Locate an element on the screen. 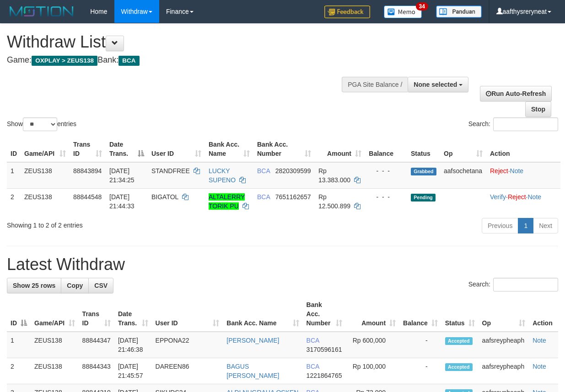 The height and width of the screenshot is (392, 565). a: Run Auto-Refresh is located at coordinates (516, 93).